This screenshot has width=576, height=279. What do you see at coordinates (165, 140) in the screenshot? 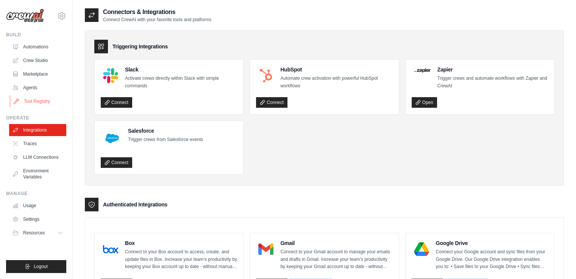
I see `p: Trigger crews from Salesforce events` at bounding box center [165, 140].